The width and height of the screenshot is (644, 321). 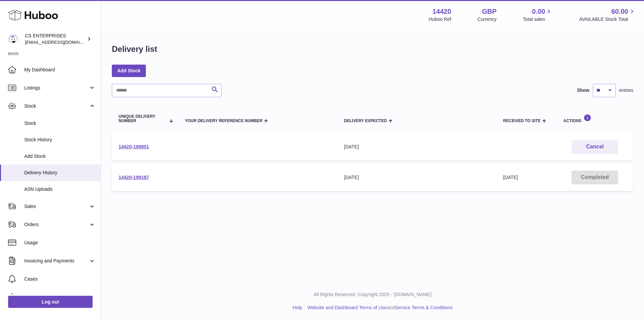 I want to click on a: 60.00 AVAILABLE Stock Total, so click(x=607, y=15).